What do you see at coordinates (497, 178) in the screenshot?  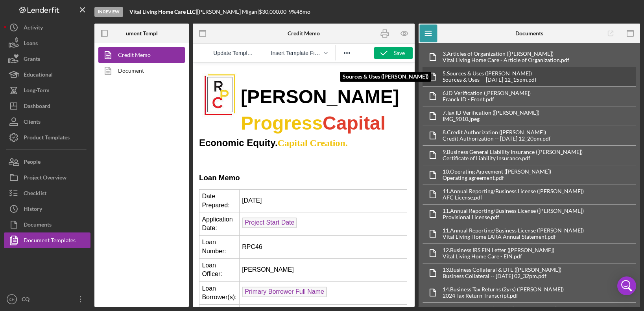 I see `div: Operating agreement.pdf` at bounding box center [497, 178].